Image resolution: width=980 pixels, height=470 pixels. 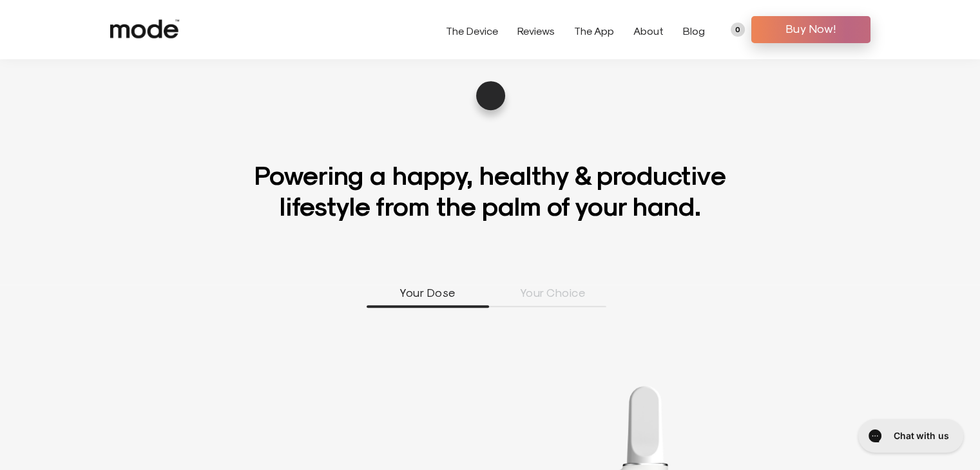 What do you see at coordinates (553, 296) in the screenshot?
I see `li: Your Choice` at bounding box center [553, 296].